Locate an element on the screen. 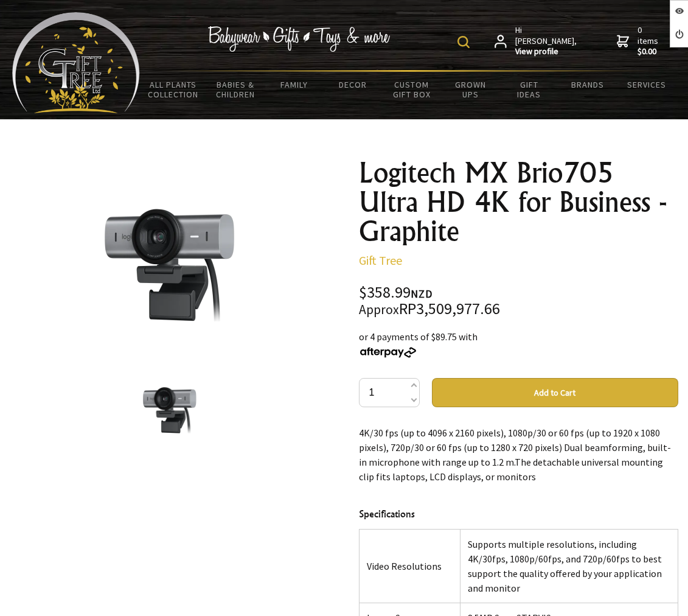 This screenshot has height=616, width=688. img: product search is located at coordinates (464, 42).